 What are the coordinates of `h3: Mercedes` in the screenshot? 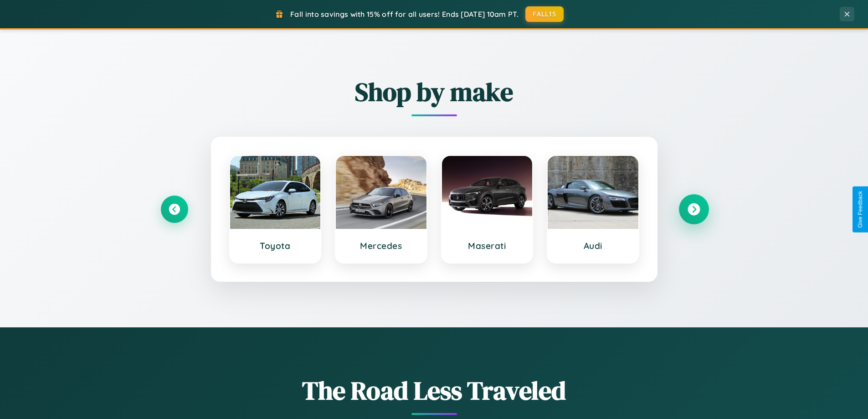 It's located at (381, 246).